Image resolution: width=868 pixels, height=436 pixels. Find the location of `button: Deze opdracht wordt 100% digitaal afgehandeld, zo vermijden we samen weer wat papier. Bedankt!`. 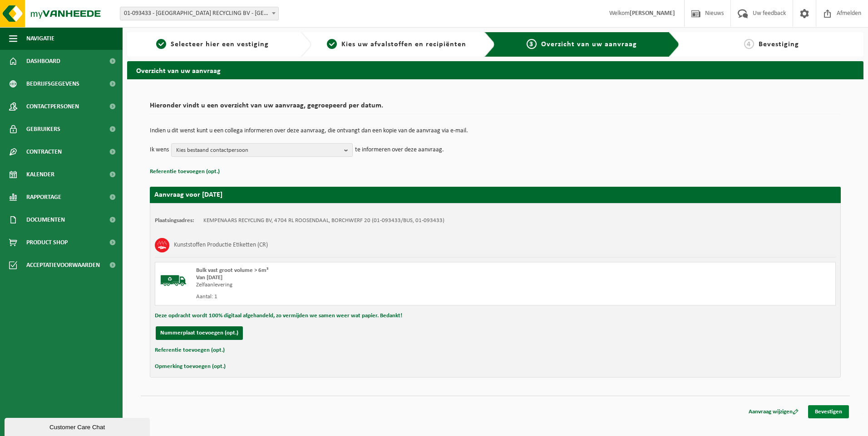

button: Deze opdracht wordt 100% digitaal afgehandeld, zo vermijden we samen weer wat papier. Bedankt! is located at coordinates (278, 316).